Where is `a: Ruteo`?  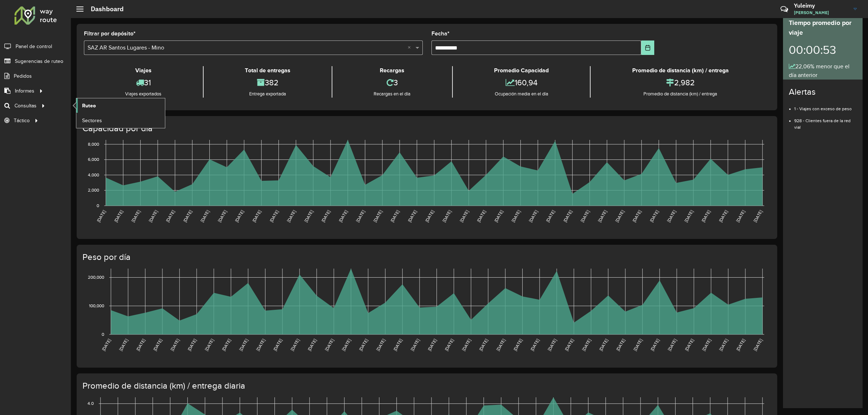
a: Ruteo is located at coordinates (120, 106).